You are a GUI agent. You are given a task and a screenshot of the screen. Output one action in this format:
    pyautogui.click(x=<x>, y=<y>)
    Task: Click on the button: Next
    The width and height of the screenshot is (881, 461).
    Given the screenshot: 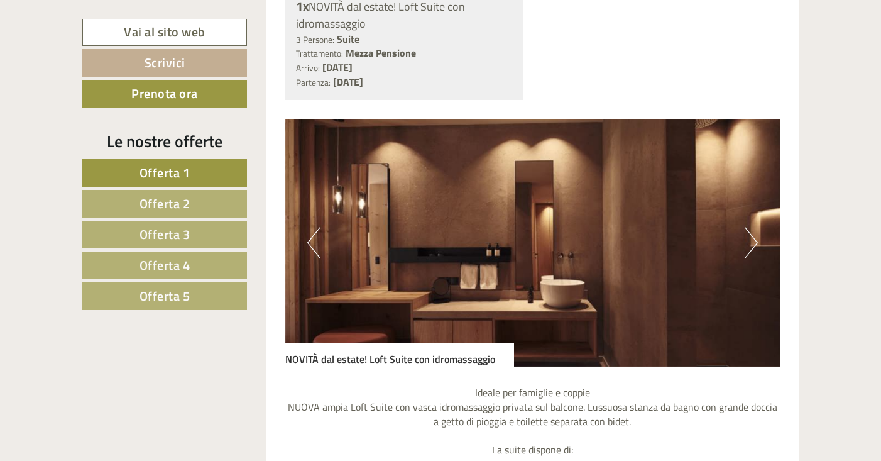 What is the action you would take?
    pyautogui.click(x=751, y=243)
    